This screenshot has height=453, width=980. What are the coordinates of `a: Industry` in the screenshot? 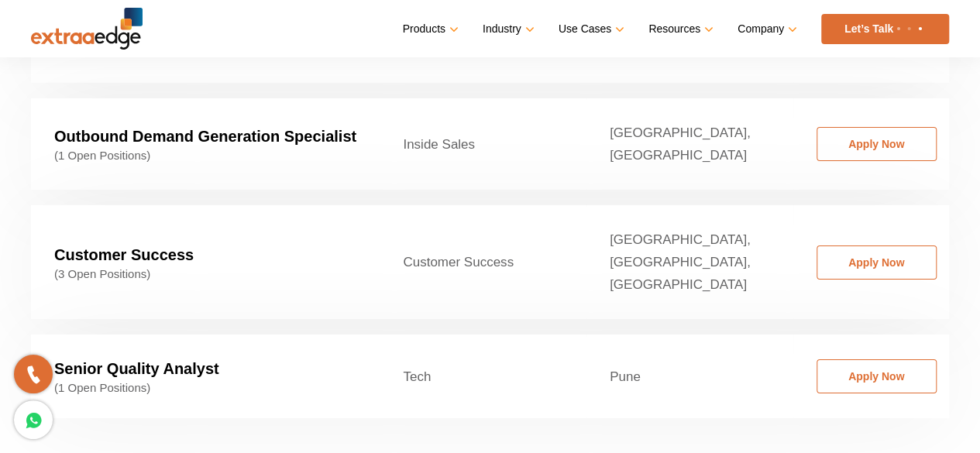 It's located at (506, 28).